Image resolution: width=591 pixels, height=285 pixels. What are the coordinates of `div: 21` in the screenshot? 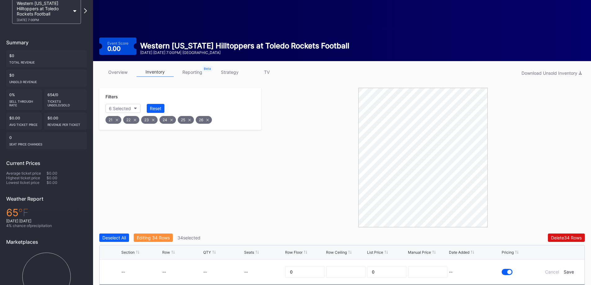 It's located at (113, 120).